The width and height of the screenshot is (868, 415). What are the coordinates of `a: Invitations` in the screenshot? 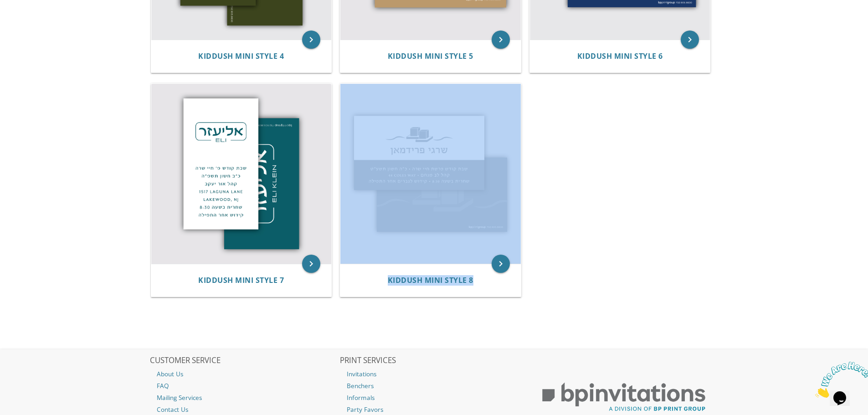 It's located at (434, 374).